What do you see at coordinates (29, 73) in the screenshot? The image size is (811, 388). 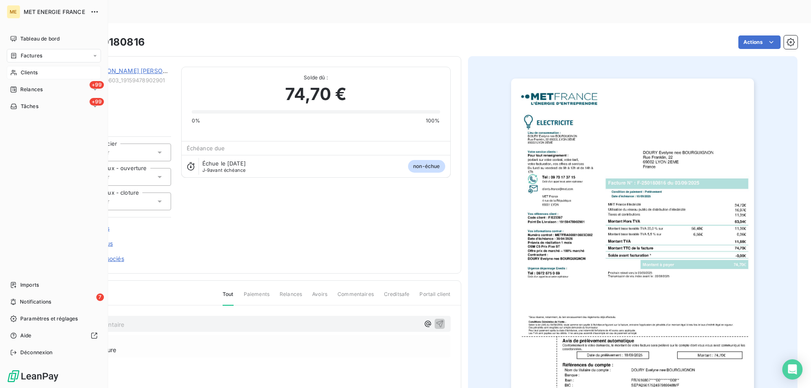 I see `span: Clients` at bounding box center [29, 73].